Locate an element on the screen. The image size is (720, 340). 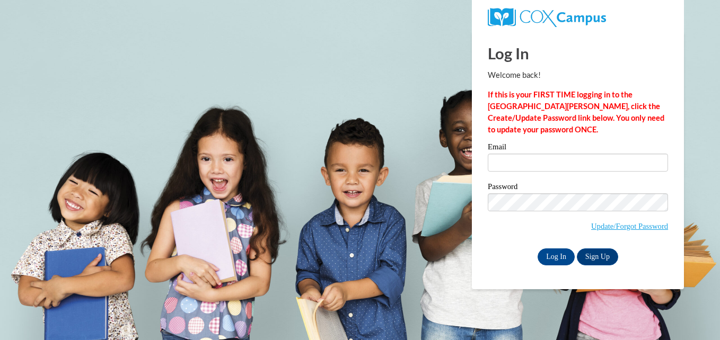
label: Password is located at coordinates (578, 188).